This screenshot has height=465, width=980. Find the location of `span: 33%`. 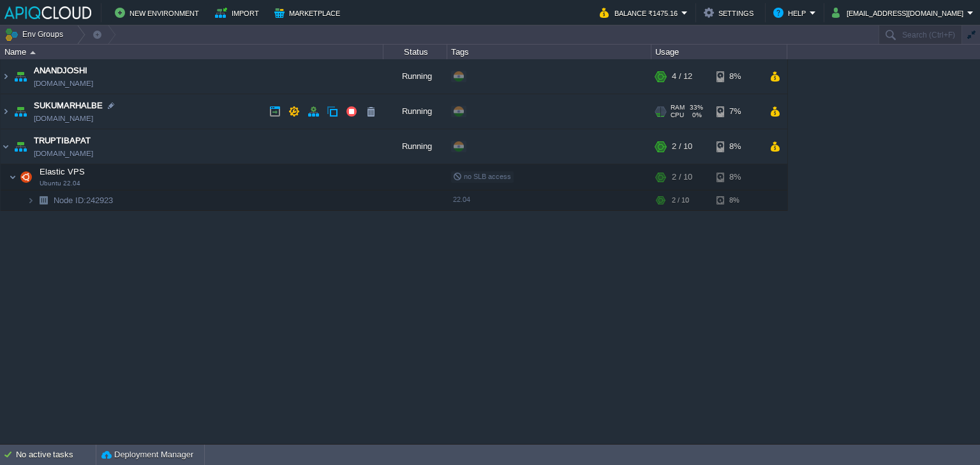

span: 33% is located at coordinates (696, 108).